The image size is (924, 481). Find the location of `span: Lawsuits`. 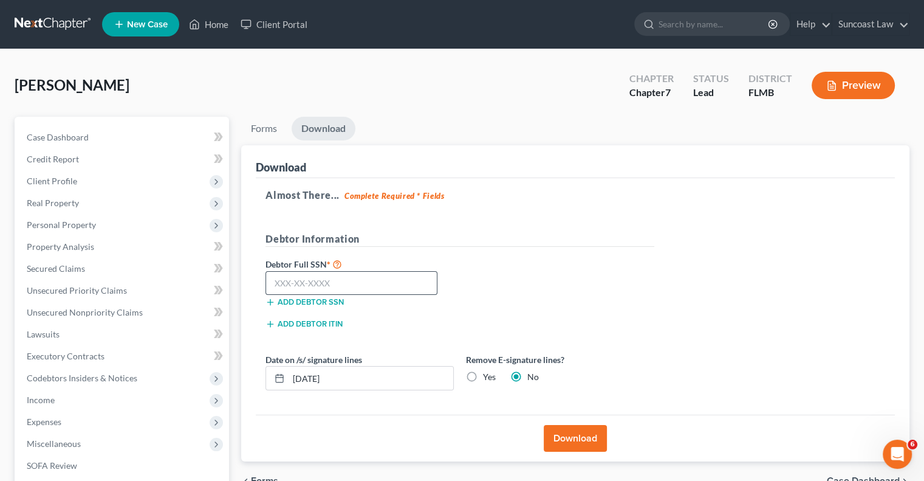

span: Lawsuits is located at coordinates (43, 334).